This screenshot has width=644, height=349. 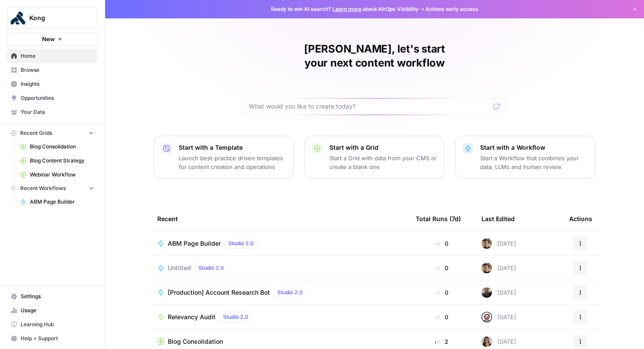 What do you see at coordinates (52, 338) in the screenshot?
I see `button: Help + Support` at bounding box center [52, 338].